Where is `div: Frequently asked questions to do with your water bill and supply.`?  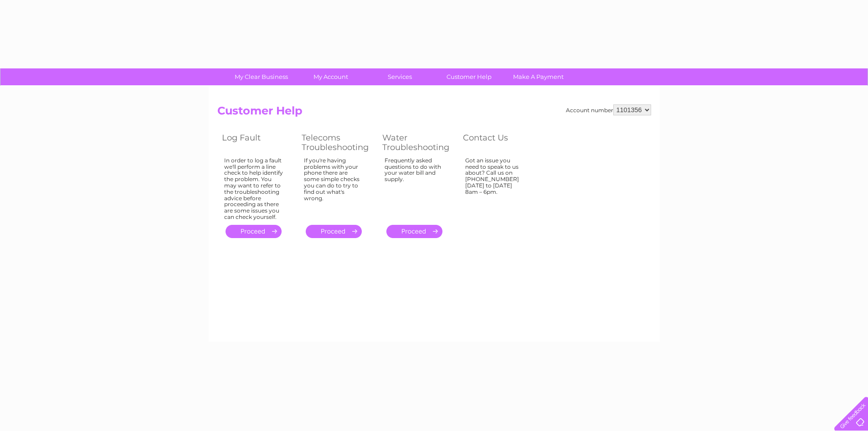
div: Frequently asked questions to do with your water bill and supply. is located at coordinates (415, 187).